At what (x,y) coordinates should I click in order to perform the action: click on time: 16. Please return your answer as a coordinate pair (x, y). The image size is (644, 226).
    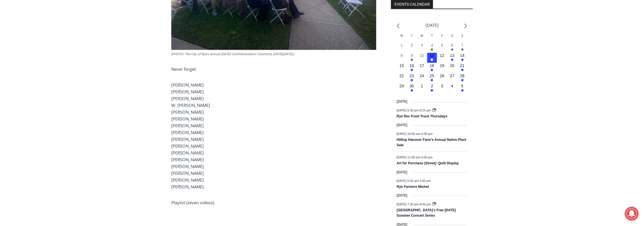
    Looking at the image, I should click on (412, 66).